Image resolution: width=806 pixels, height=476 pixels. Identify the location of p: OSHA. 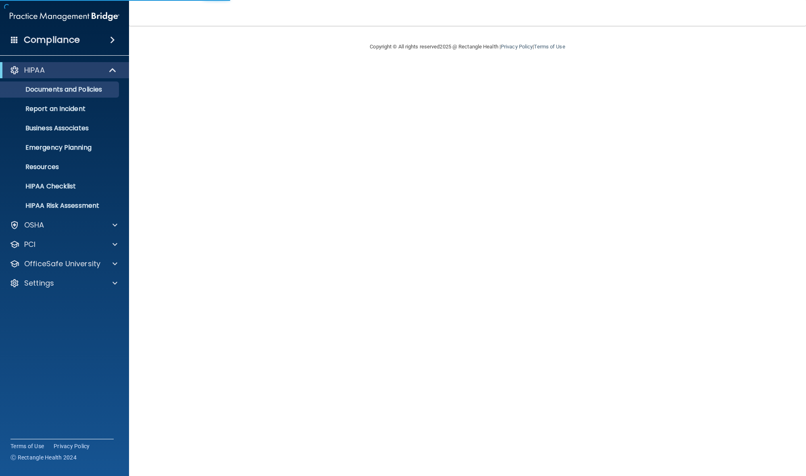
(34, 225).